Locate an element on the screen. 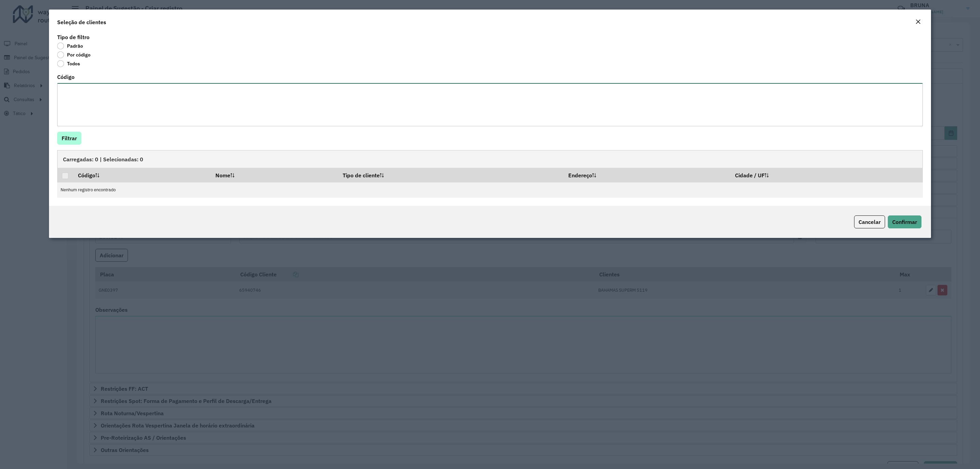 This screenshot has width=980, height=469. span: Cancelar is located at coordinates (869, 222).